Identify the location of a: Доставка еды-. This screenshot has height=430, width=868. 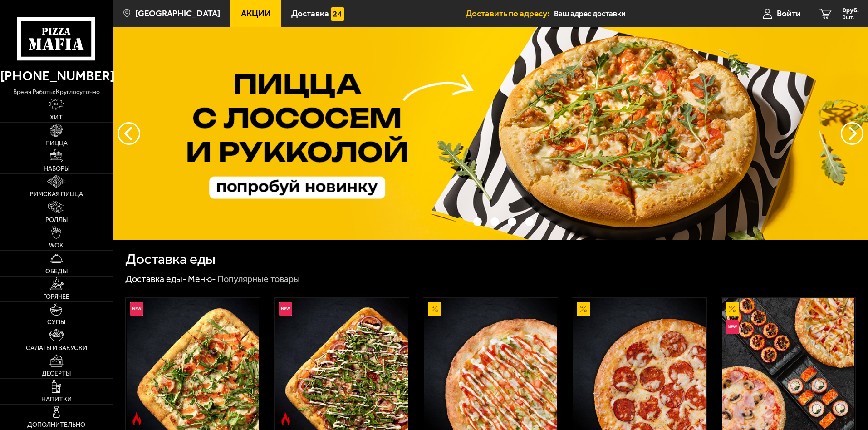
(156, 279).